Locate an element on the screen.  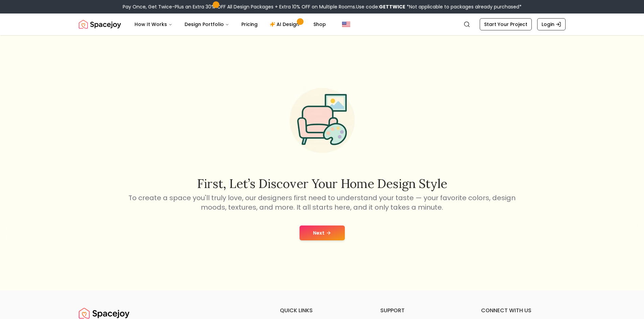
h6: support is located at coordinates (423, 311).